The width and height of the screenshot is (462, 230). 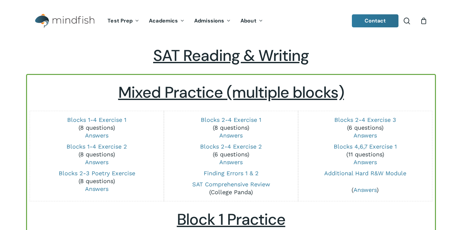 What do you see at coordinates (231, 55) in the screenshot?
I see `span: SAT Reading & Writing` at bounding box center [231, 55].